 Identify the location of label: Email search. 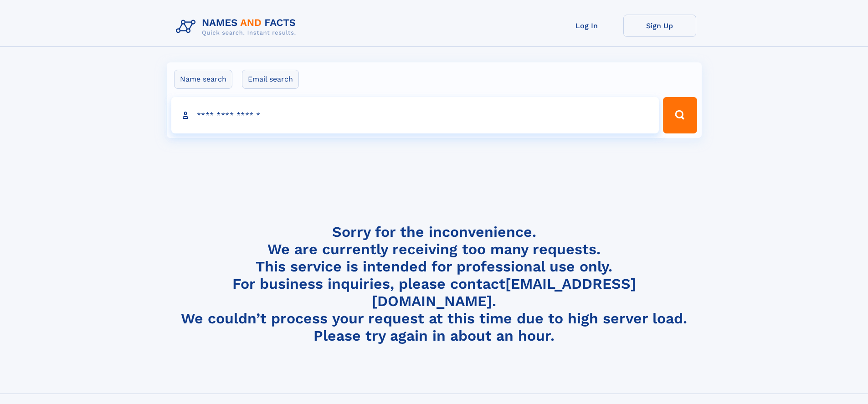
(270, 79).